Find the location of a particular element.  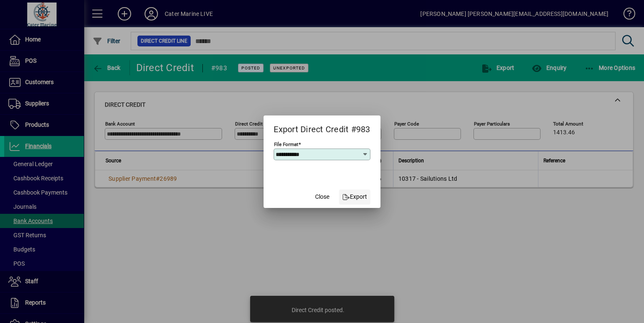

span: Export is located at coordinates (354, 197).